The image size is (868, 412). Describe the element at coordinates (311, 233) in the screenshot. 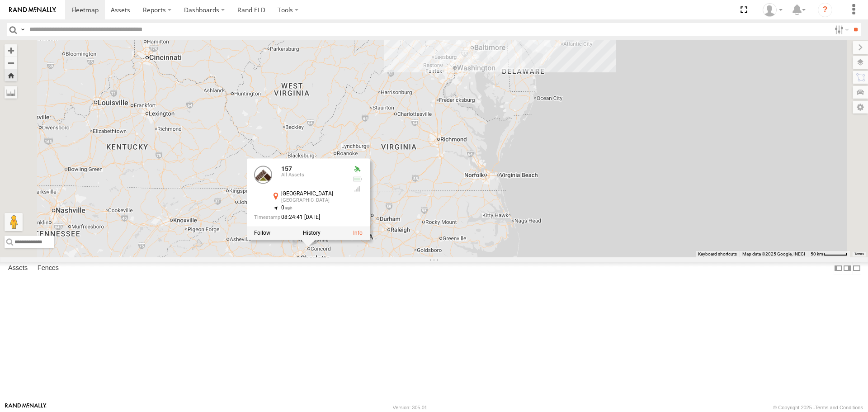

I see `label: View Asset History` at that location.